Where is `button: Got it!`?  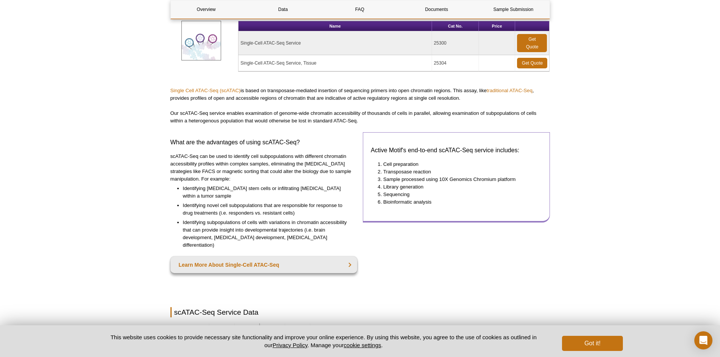 button: Got it! is located at coordinates (592, 344).